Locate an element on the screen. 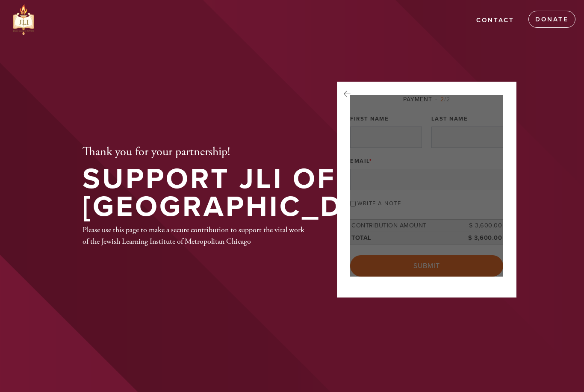 This screenshot has width=584, height=392. h2: Thank you for your partnership! is located at coordinates (247, 153).